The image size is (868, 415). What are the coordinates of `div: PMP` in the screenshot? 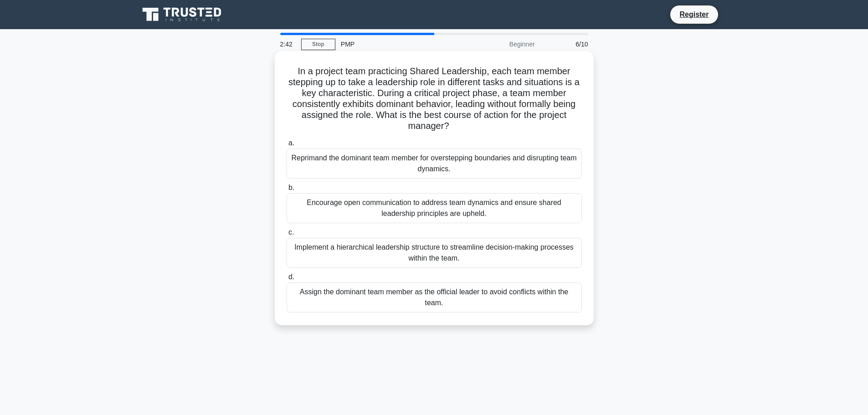 It's located at (398, 44).